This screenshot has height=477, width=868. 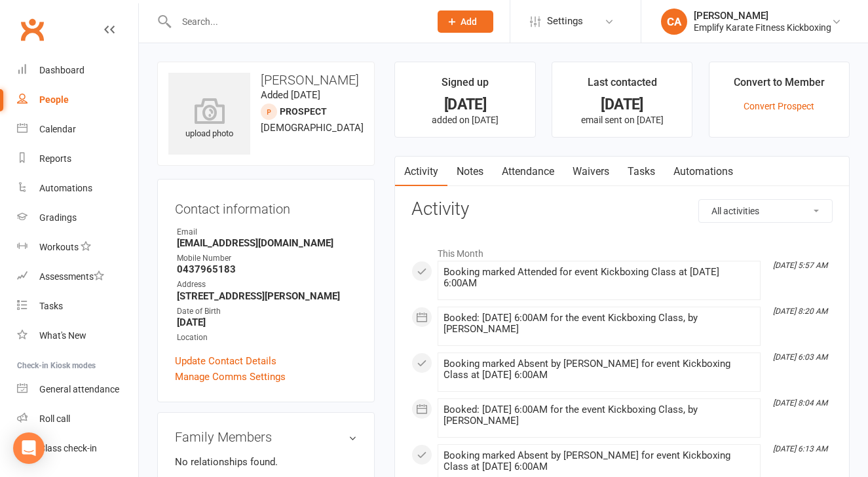 I want to click on snap: prospect, so click(x=304, y=112).